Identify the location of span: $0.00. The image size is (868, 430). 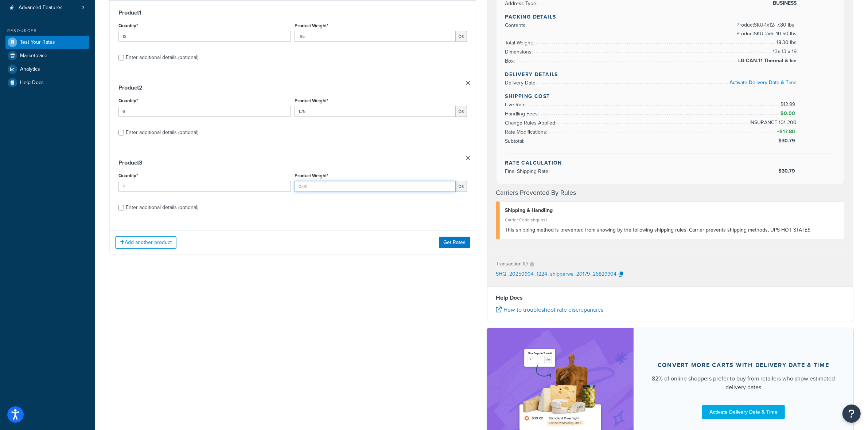
(788, 113).